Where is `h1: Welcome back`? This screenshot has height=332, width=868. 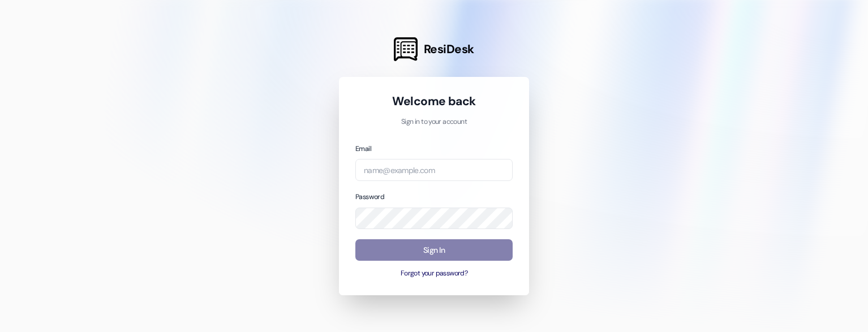 h1: Welcome back is located at coordinates (434, 101).